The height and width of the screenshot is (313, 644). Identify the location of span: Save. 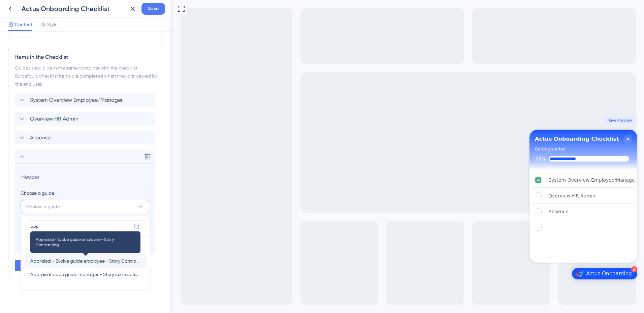
(153, 9).